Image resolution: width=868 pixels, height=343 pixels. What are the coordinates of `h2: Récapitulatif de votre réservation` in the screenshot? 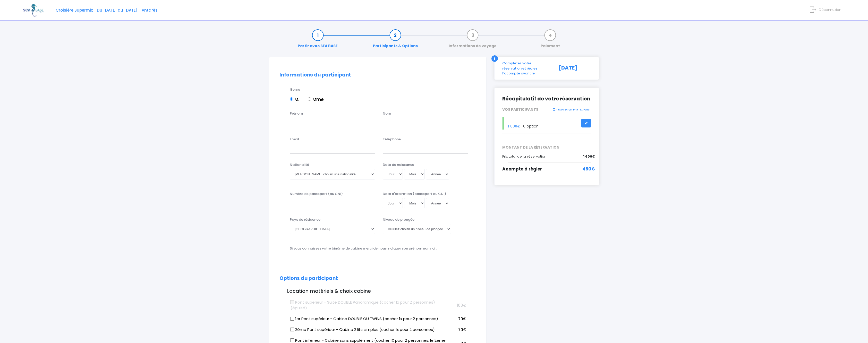 It's located at (546, 99).